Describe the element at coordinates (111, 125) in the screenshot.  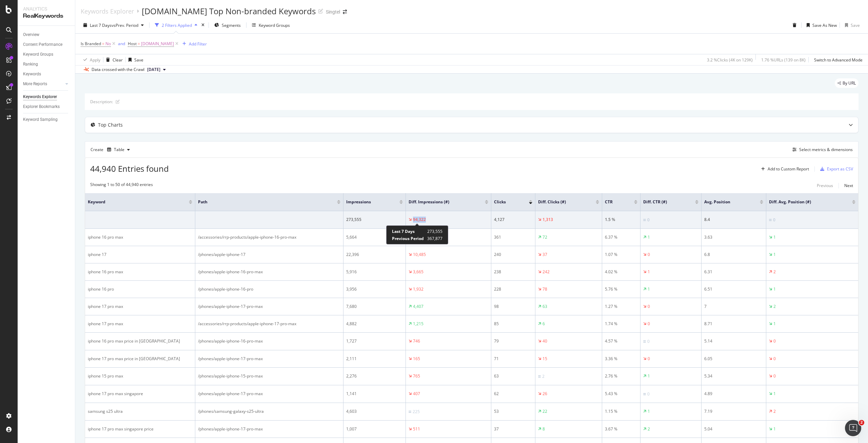
I see `div: Top Charts` at that location.